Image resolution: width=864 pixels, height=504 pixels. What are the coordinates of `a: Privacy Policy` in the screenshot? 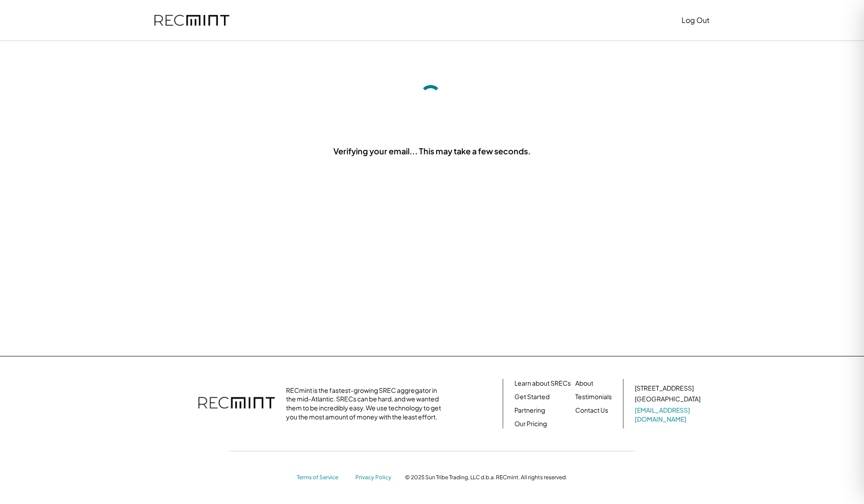 It's located at (375, 478).